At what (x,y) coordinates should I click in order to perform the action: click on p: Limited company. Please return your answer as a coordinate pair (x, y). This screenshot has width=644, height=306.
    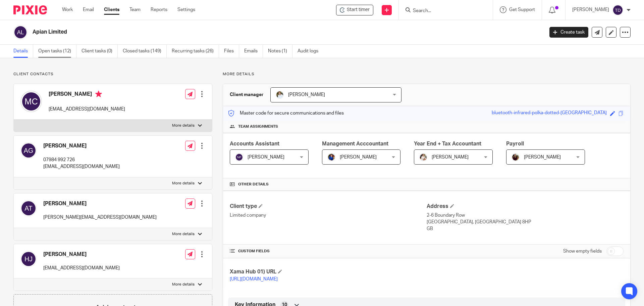
    Looking at the image, I should click on (328, 216).